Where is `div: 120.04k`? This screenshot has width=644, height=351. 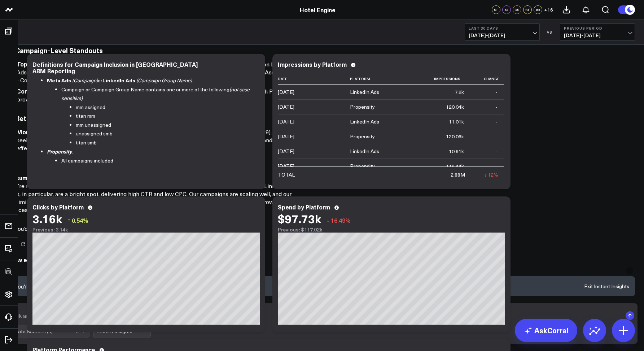 div: 120.04k is located at coordinates (455, 107).